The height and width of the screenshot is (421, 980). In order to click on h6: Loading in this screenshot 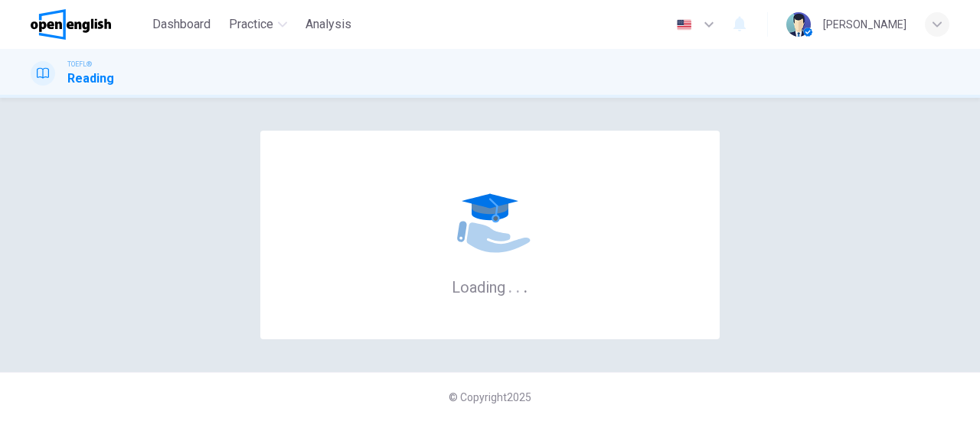, I will do `click(490, 287)`.